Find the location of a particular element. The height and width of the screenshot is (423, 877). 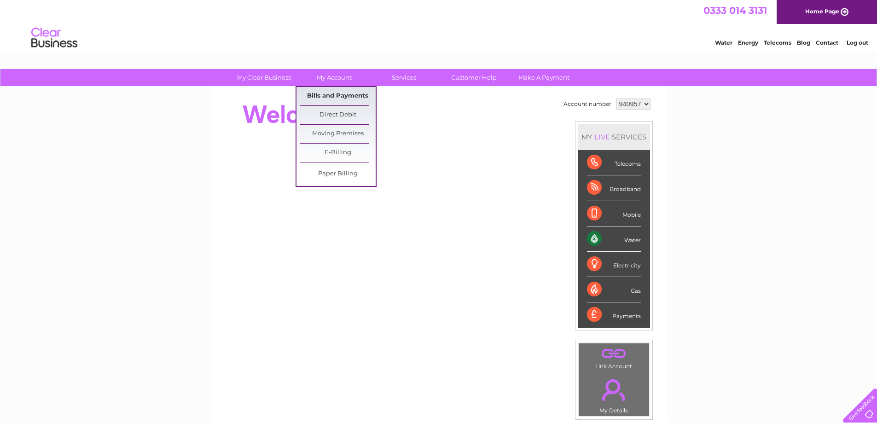

div: Electricity is located at coordinates (614, 264).